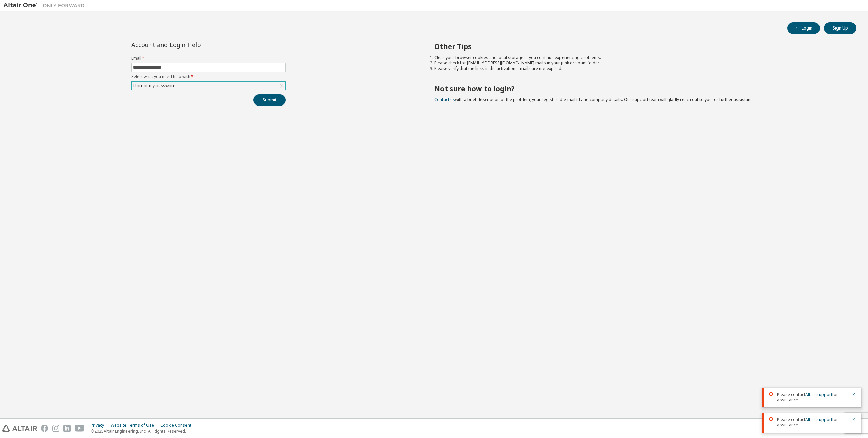 The width and height of the screenshot is (868, 438). I want to click on a: Contact us, so click(445, 99).